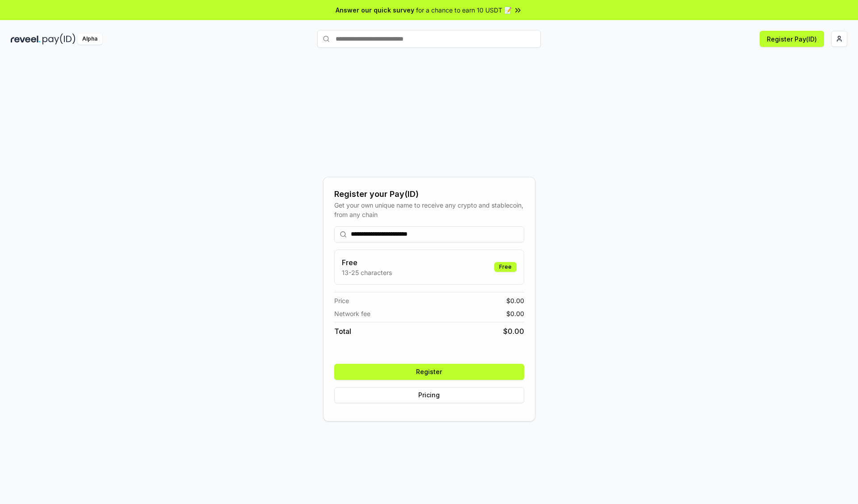  Describe the element at coordinates (429, 194) in the screenshot. I see `div: Register your Pay(ID)` at that location.